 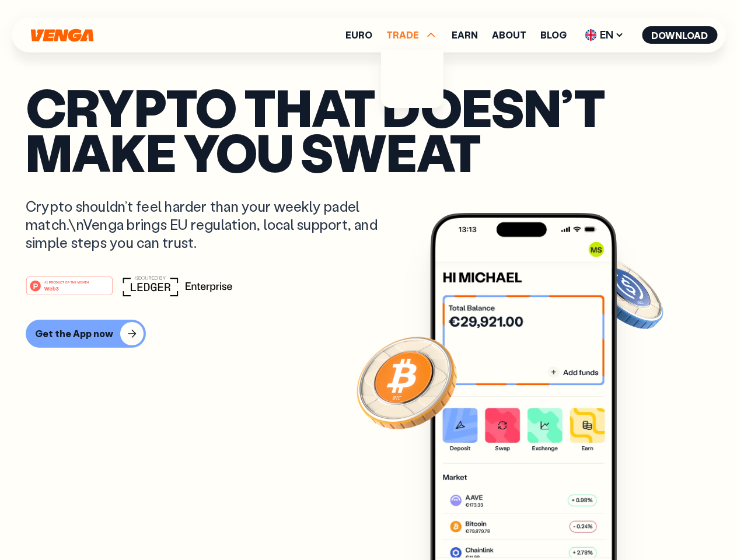 I want to click on img: flag-uk, so click(x=591, y=35).